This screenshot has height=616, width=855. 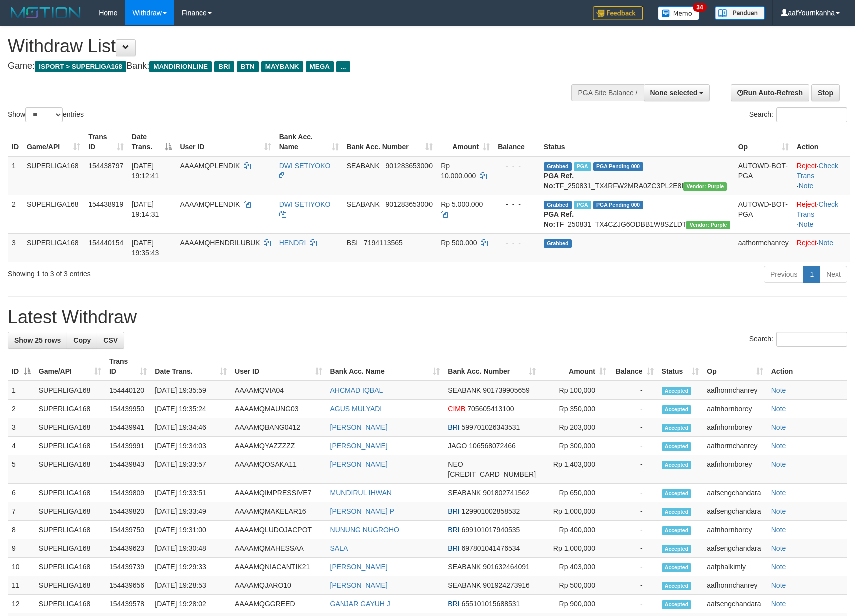 I want to click on img: Feedback.jpg, so click(x=617, y=13).